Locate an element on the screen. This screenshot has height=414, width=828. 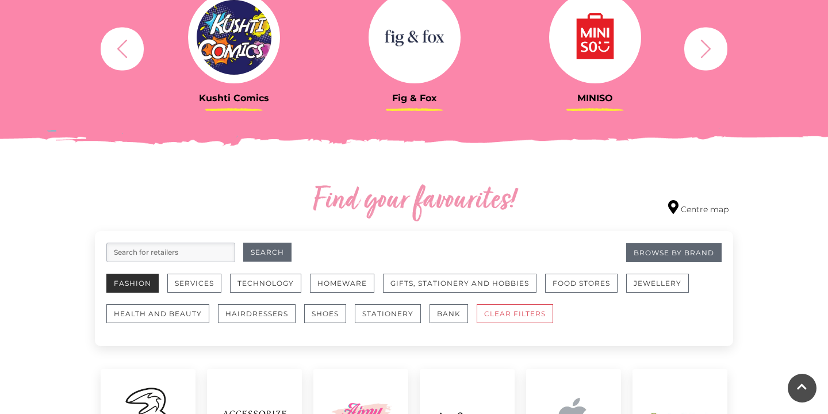
a: Services is located at coordinates (198, 289).